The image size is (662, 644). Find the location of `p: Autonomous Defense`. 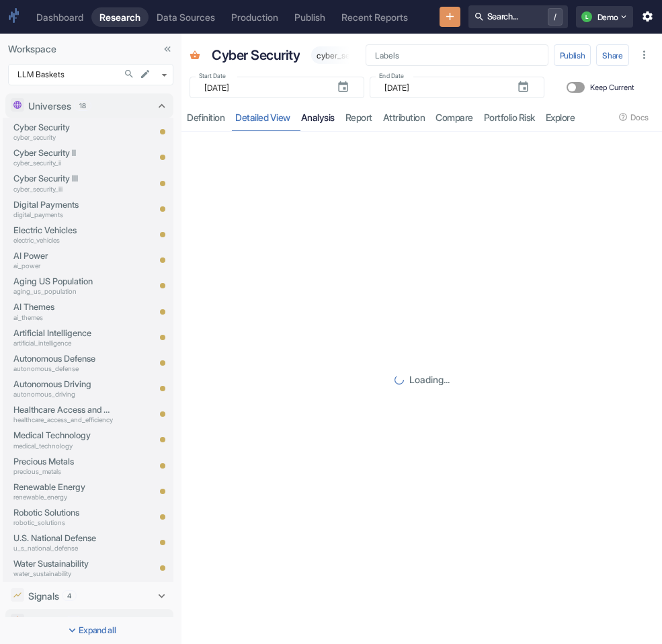

p: Autonomous Defense is located at coordinates (63, 358).